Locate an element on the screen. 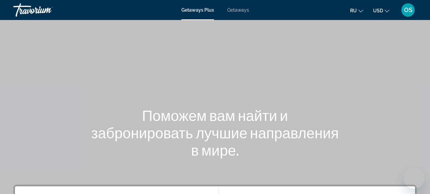 This screenshot has width=430, height=194. button: User Menu is located at coordinates (408, 10).